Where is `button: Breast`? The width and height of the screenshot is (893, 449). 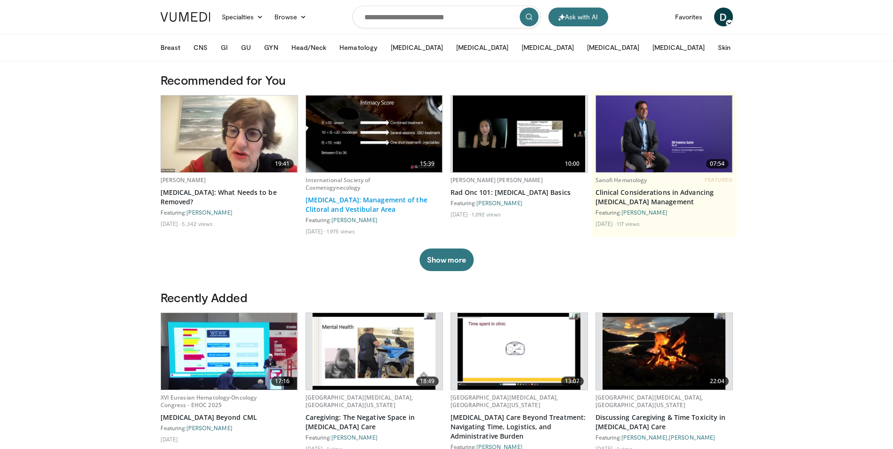
button: Breast is located at coordinates (170, 48).